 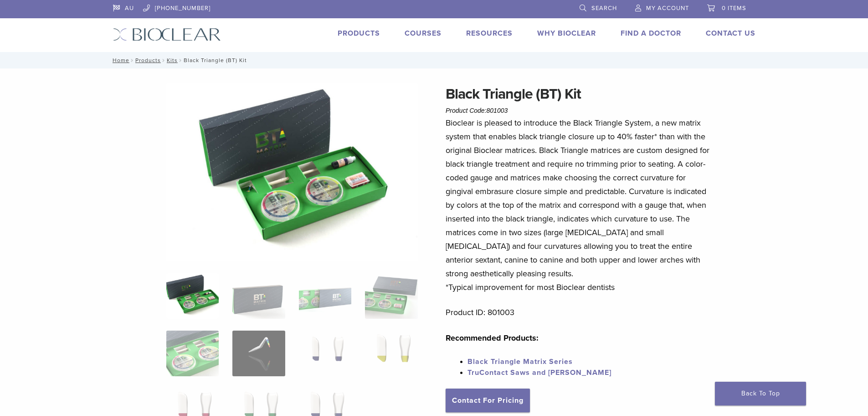 What do you see at coordinates (668, 8) in the screenshot?
I see `span: My Account` at bounding box center [668, 8].